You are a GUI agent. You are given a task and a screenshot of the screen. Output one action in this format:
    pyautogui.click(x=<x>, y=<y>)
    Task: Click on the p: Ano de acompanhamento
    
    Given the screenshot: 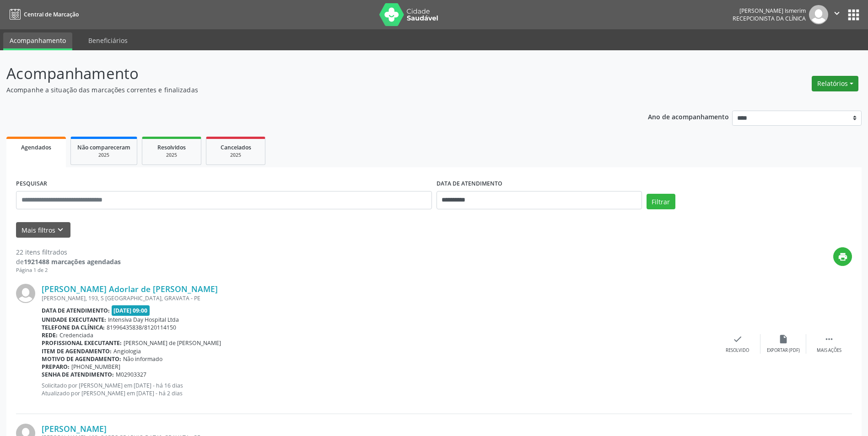 What is the action you would take?
    pyautogui.click(x=689, y=116)
    